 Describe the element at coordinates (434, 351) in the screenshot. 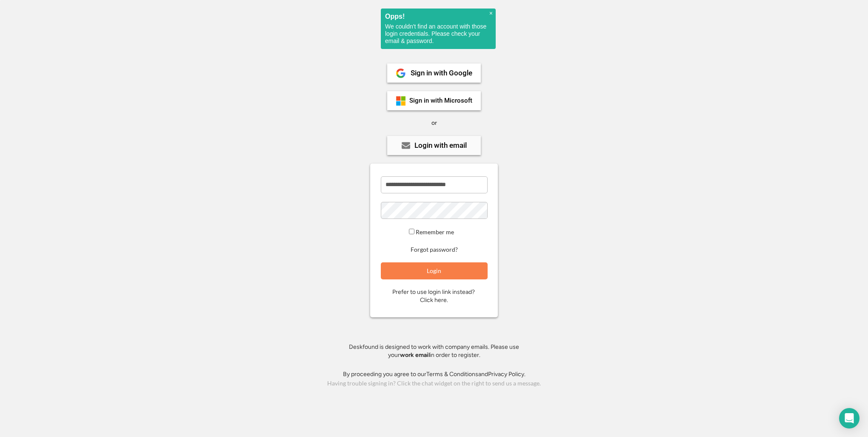

I see `div: Deskfound is designed to work with company emails. Please use your in order to register.` at that location.